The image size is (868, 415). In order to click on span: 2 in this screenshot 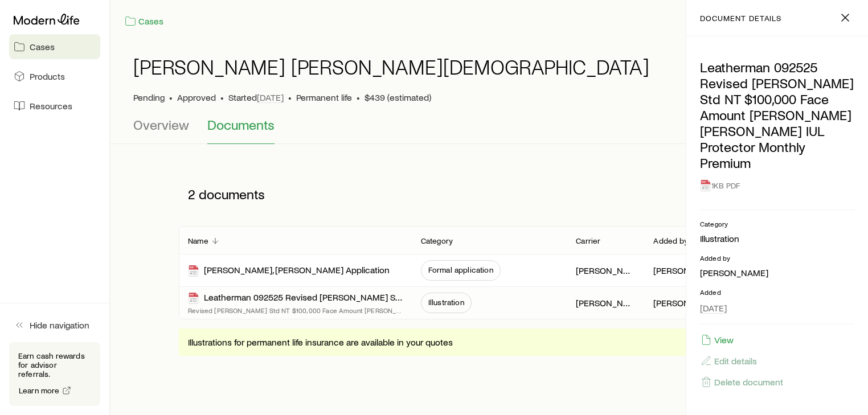, I will do `click(191, 194)`.